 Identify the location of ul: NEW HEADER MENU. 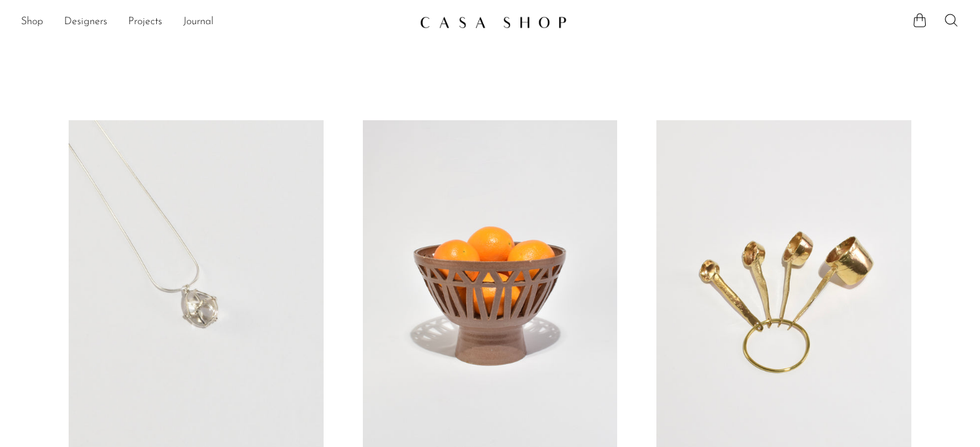
(215, 22).